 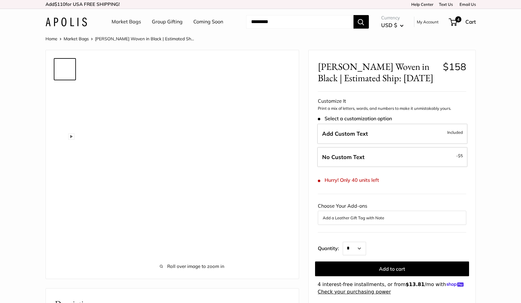 I want to click on label: Add Custom Text, so click(x=393, y=134).